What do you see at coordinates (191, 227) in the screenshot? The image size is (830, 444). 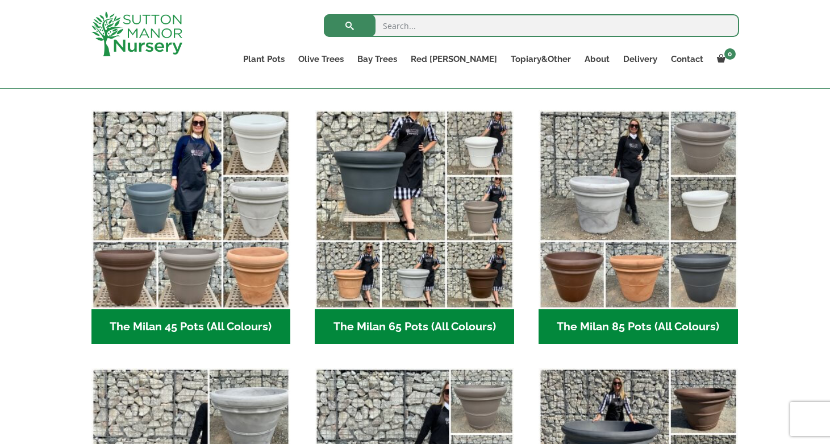 I see `a: Visit product category The Milan 45 Pots (All Colours)` at bounding box center [191, 227].